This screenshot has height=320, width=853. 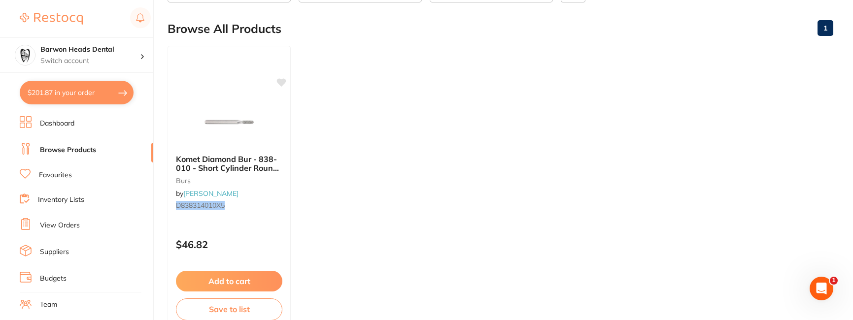 What do you see at coordinates (25, 55) in the screenshot?
I see `img: Barwon Heads Dental` at bounding box center [25, 55].